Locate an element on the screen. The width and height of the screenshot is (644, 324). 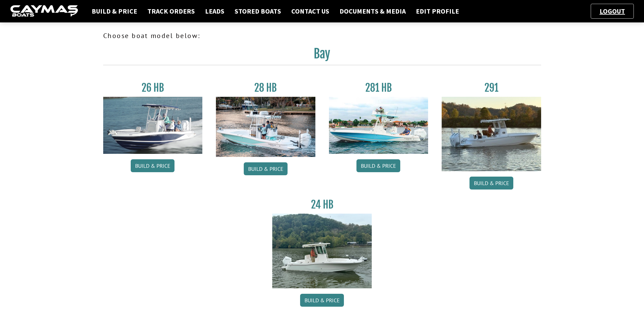
img: caymas-dealer-connect-2ed40d3bc7270c1d8d7ffb4b79bf05adc795679939227970def78ec6f6c03838.gif is located at coordinates (44, 11).